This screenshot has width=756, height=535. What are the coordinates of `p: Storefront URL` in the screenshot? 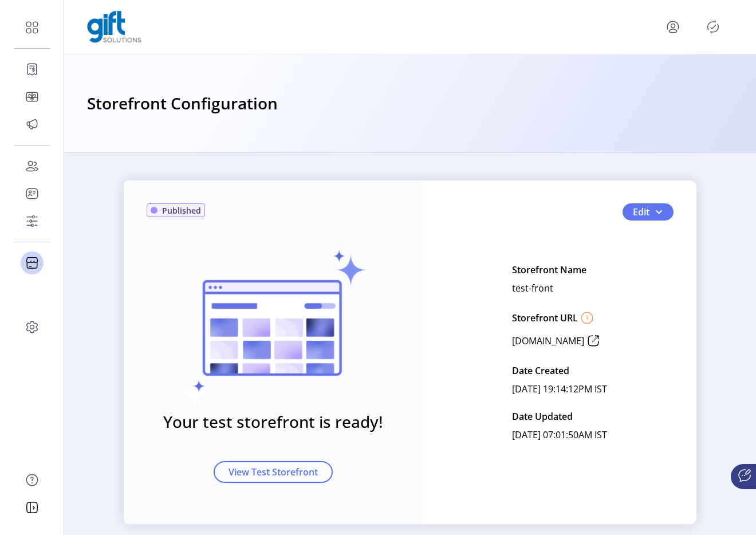 It's located at (545, 318).